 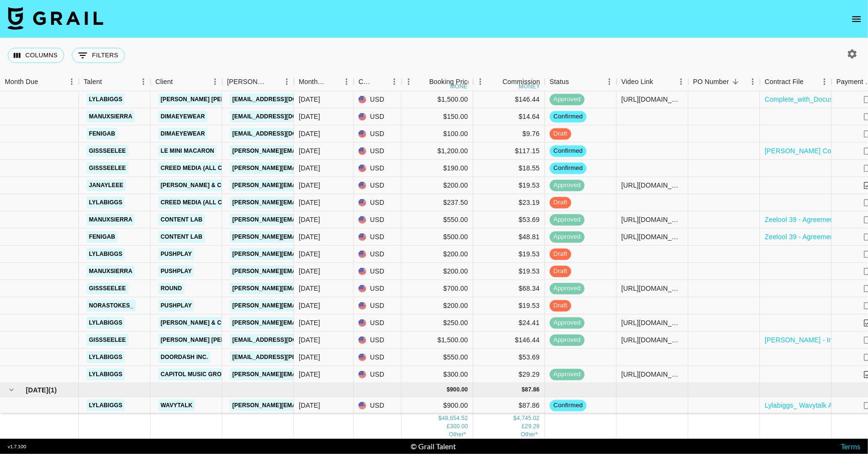 I want to click on div: 87.86, so click(x=532, y=390).